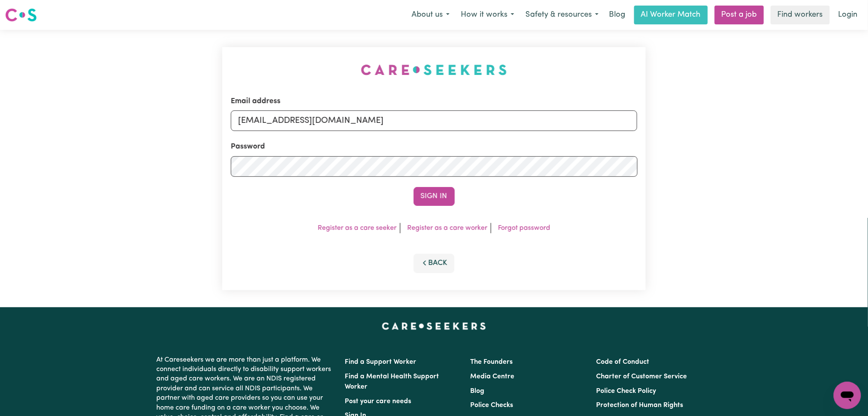  I want to click on label: Email address, so click(256, 101).